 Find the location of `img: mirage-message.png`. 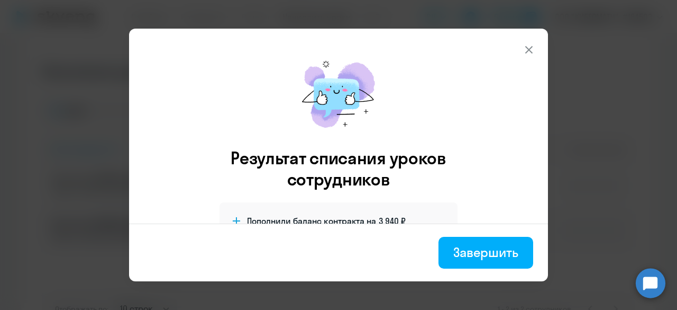

img: mirage-message.png is located at coordinates (339, 94).